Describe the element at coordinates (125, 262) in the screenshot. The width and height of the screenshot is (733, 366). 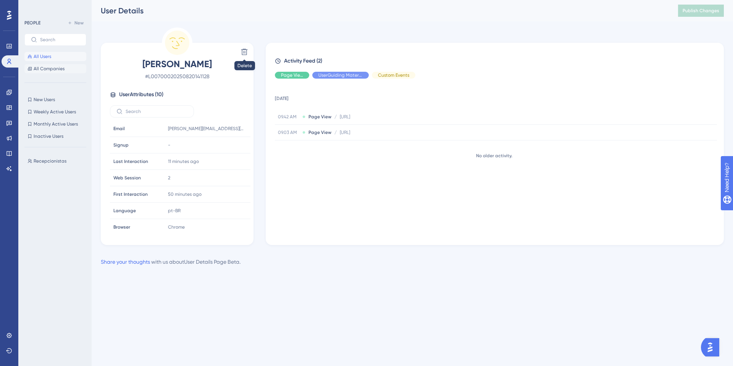
I see `a: Share your thoughts` at that location.